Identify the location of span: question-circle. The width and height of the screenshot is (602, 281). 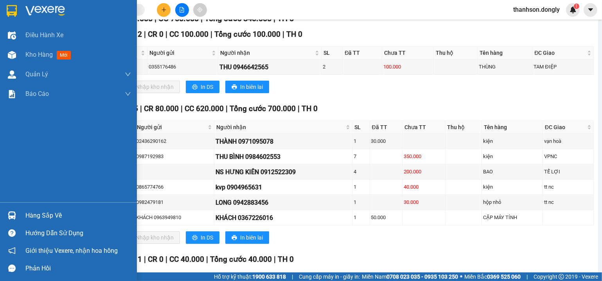
(12, 233).